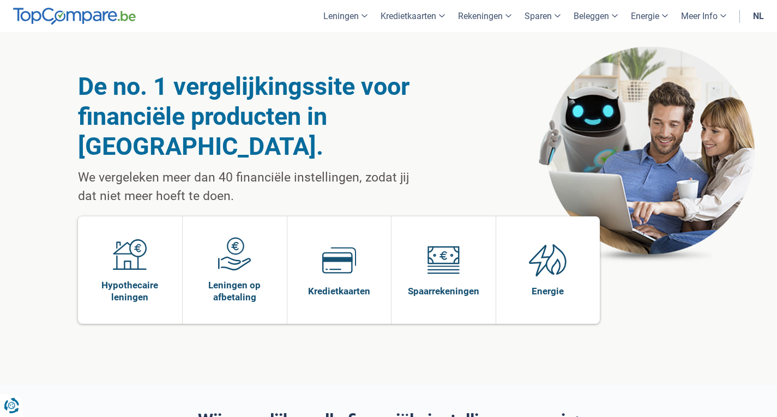  What do you see at coordinates (130, 270) in the screenshot?
I see `a: Hypothecaire leningen Hypothecaire leningen` at bounding box center [130, 270].